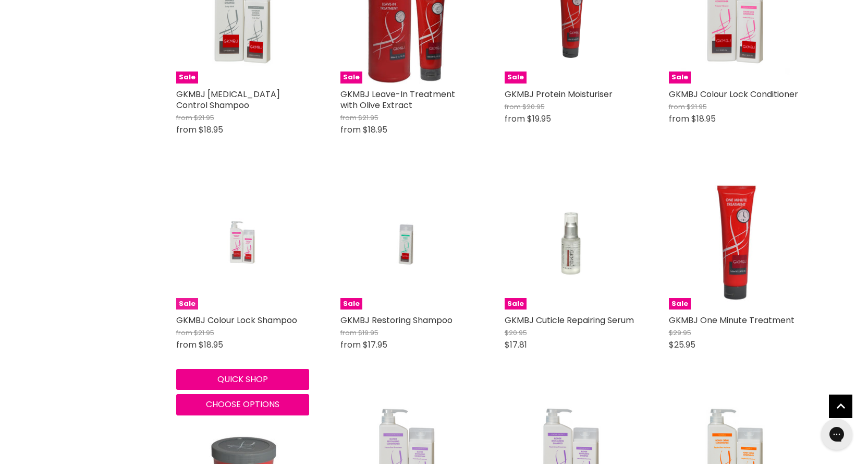  Describe the element at coordinates (516, 344) in the screenshot. I see `span: $17.81` at that location.